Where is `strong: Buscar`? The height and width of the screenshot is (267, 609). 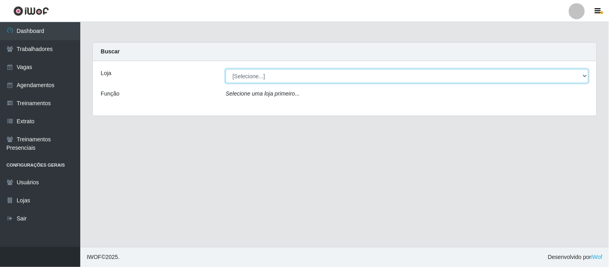
strong: Buscar is located at coordinates (110, 51).